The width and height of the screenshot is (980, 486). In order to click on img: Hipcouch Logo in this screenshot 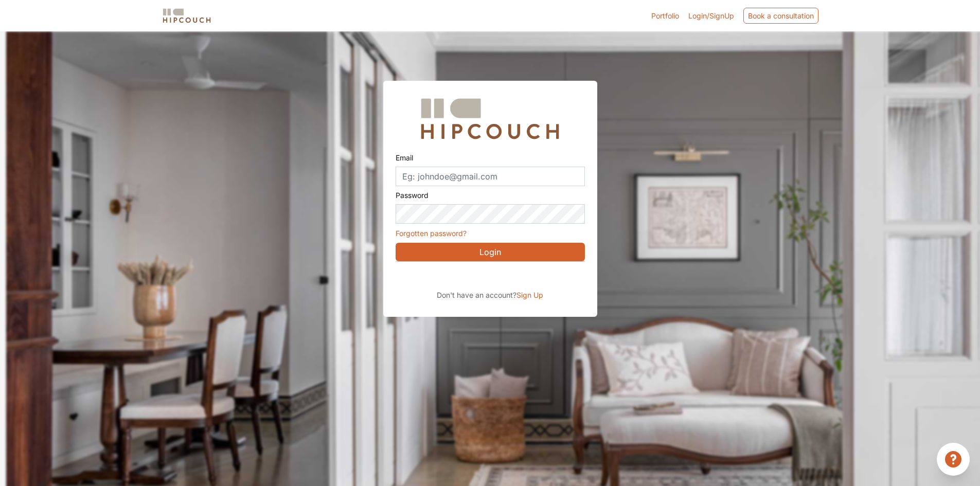, I will do `click(490, 119)`.